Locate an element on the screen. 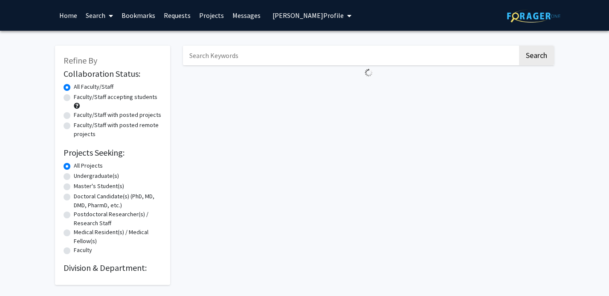  h2: Collaboration Status: is located at coordinates (113, 74).